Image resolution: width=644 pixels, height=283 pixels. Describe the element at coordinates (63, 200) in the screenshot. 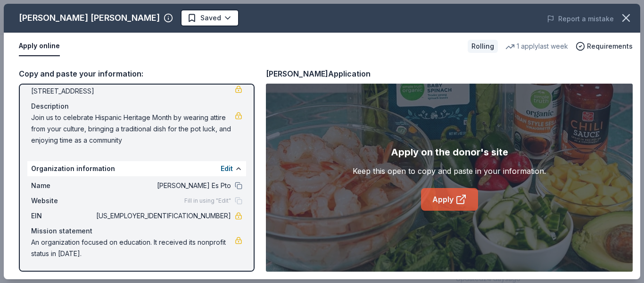

I see `span: Website` at that location.